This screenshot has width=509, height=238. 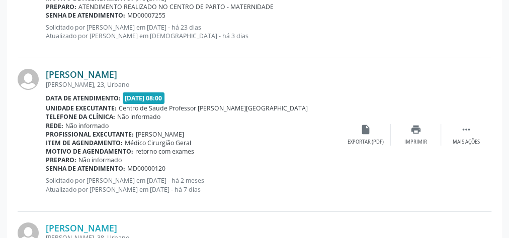 What do you see at coordinates (158, 143) in the screenshot?
I see `span: Médico Cirurgião Geral` at bounding box center [158, 143].